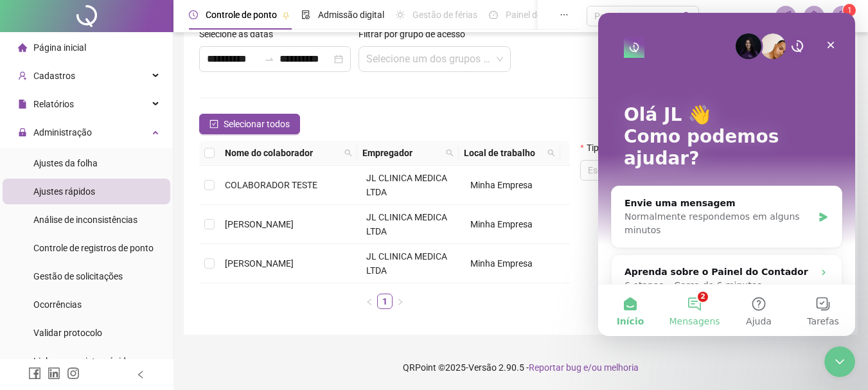 Image resolution: width=868 pixels, height=390 pixels. Describe the element at coordinates (350, 15) in the screenshot. I see `span: Admissão digital` at that location.